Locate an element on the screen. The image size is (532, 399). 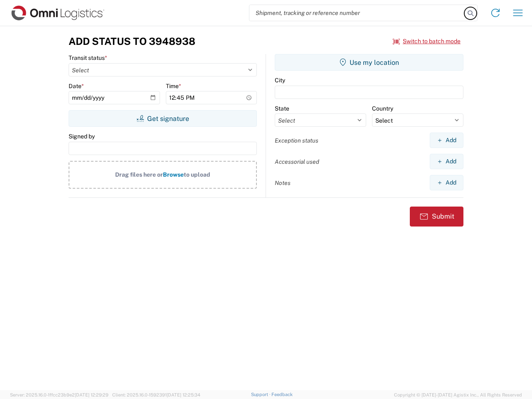
label: Date is located at coordinates (76, 86).